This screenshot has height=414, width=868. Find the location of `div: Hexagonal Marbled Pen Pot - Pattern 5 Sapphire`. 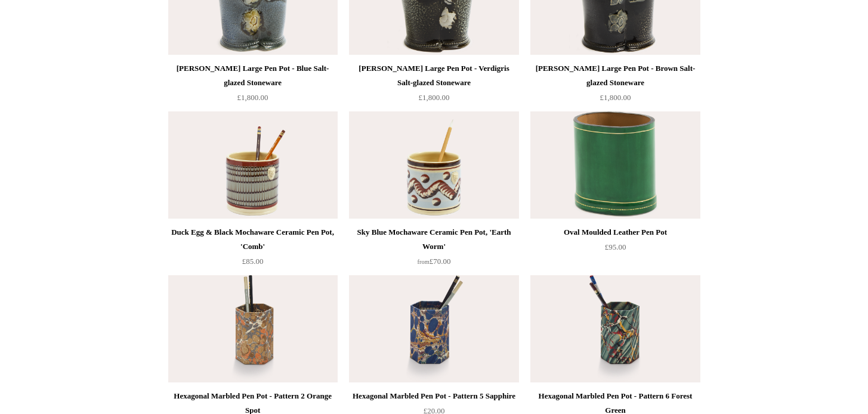

div: Hexagonal Marbled Pen Pot - Pattern 5 Sapphire is located at coordinates (434, 397).